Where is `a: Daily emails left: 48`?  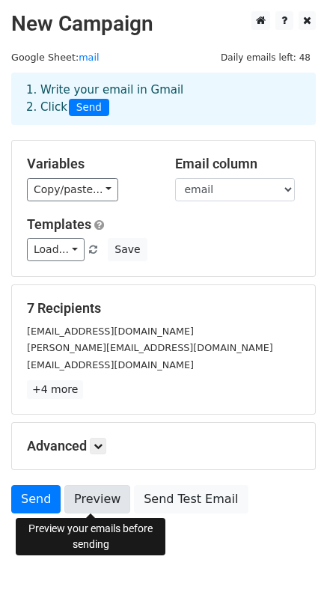 a: Daily emails left: 48 is located at coordinates (266, 57).